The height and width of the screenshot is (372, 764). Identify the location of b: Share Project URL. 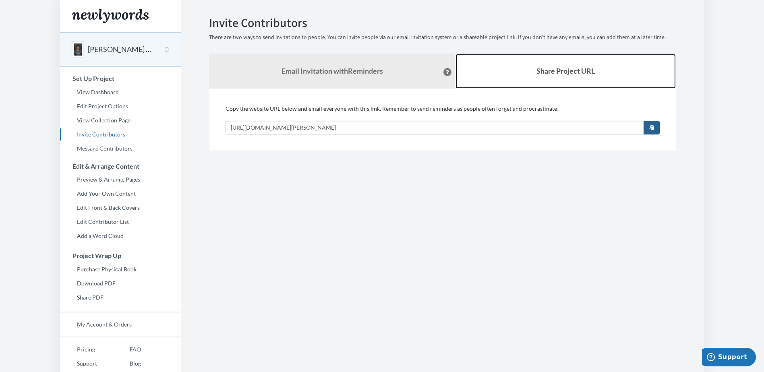
(565, 71).